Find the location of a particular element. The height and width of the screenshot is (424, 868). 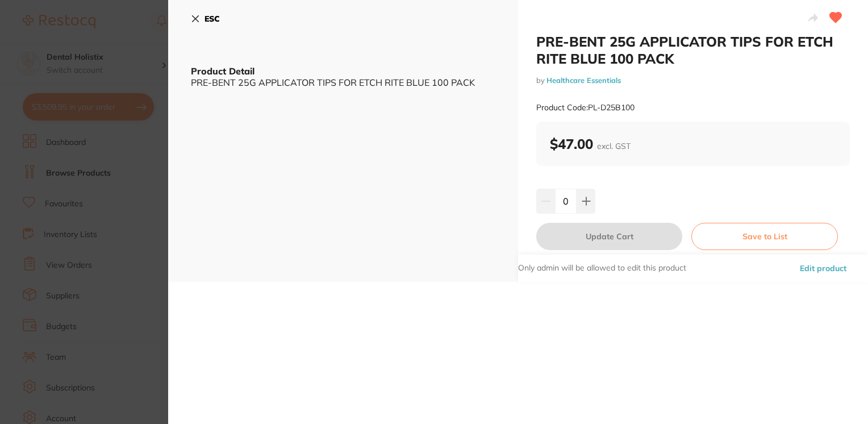

small: by is located at coordinates (693, 80).